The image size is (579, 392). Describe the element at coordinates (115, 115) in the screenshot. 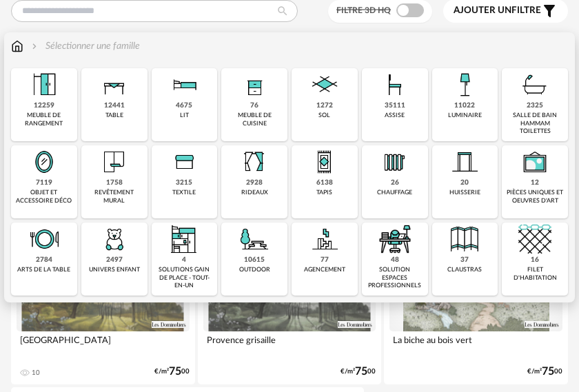

I see `div: table` at that location.